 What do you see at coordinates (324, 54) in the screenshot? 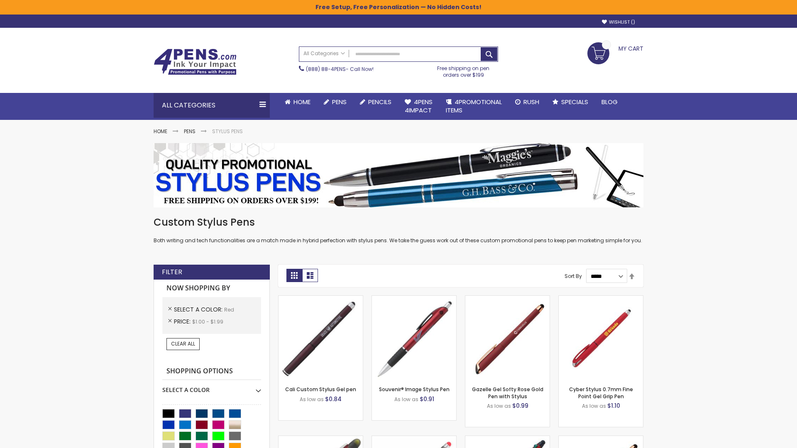
I see `a: All Categories` at bounding box center [324, 54].